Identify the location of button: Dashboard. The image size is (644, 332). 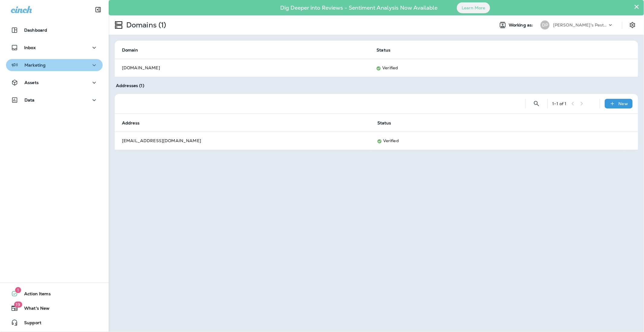
(54, 30).